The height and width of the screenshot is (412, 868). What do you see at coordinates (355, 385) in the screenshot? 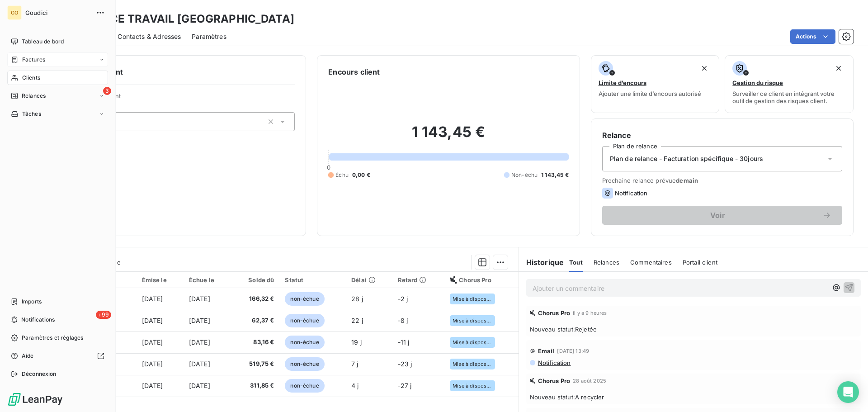
I see `span: 4 j` at bounding box center [355, 385].